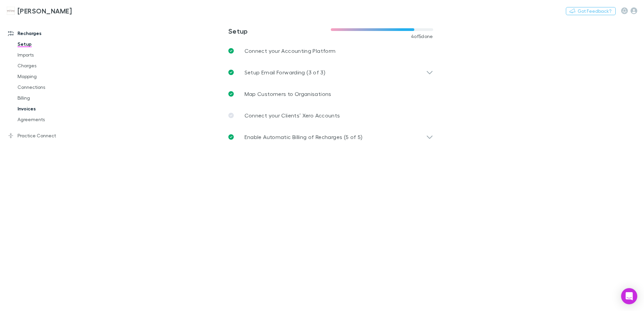 This screenshot has height=311, width=644. What do you see at coordinates (46, 33) in the screenshot?
I see `a: Recharges` at bounding box center [46, 33].